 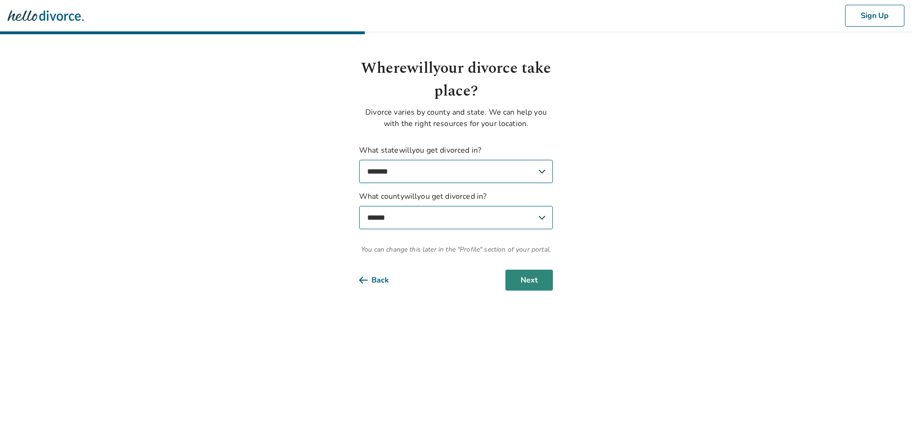 I want to click on select: What statewillyou get divorced in?, so click(x=456, y=171).